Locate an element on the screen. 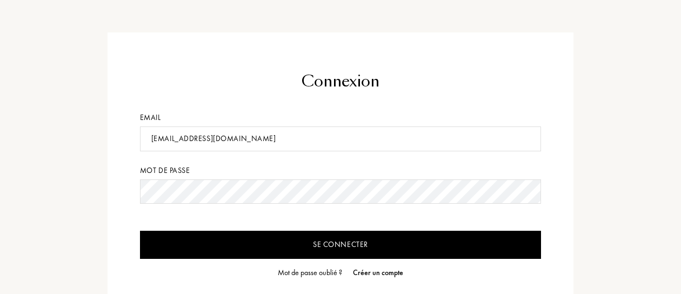  div: Connexion is located at coordinates (340, 82).